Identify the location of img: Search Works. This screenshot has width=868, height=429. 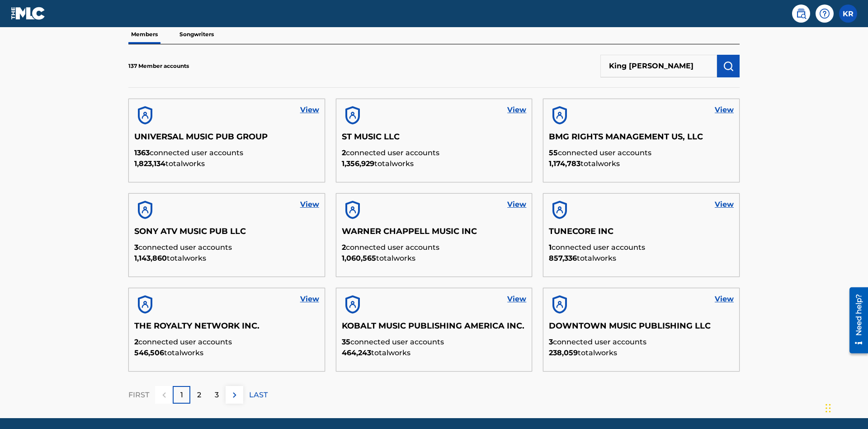
(728, 66).